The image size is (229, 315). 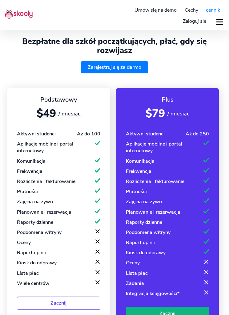 I want to click on h1: Bezpłatne dla szkół początkujących, płać, gdy się rozwijasz, so click(x=114, y=46).